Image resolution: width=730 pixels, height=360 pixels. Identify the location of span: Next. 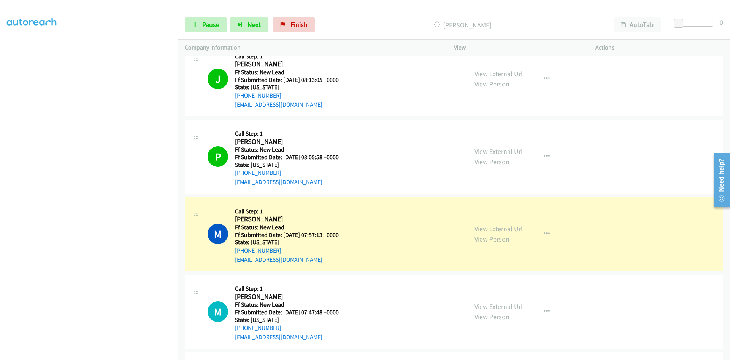
(254, 24).